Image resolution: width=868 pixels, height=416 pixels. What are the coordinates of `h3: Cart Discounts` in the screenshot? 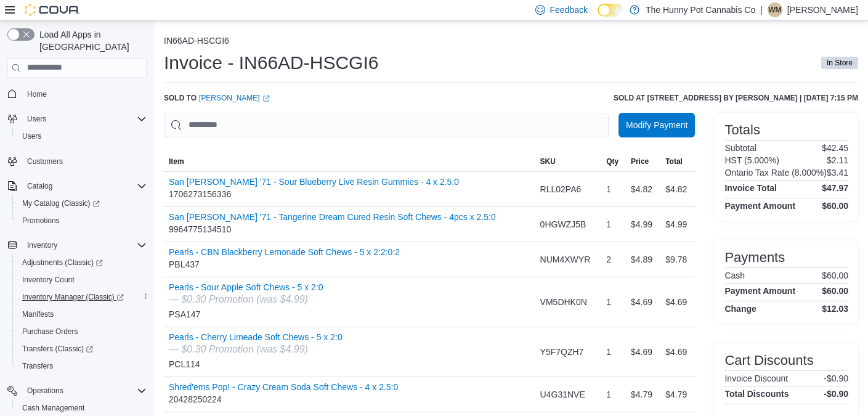 It's located at (769, 361).